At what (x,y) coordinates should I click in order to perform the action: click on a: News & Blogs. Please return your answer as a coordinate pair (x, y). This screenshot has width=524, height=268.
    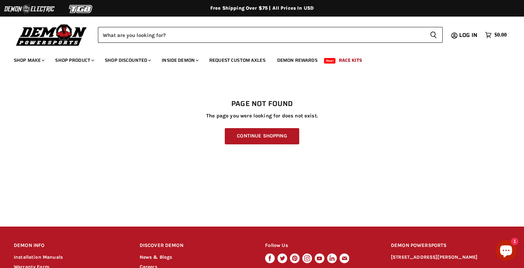
    Looking at the image, I should click on (156, 257).